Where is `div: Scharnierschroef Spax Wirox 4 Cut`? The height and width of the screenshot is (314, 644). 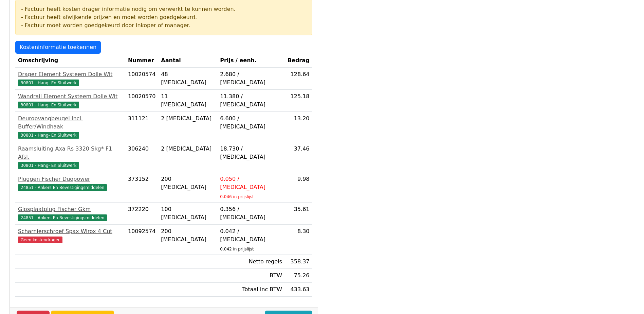 div: Scharnierschroef Spax Wirox 4 Cut is located at coordinates (70, 231).